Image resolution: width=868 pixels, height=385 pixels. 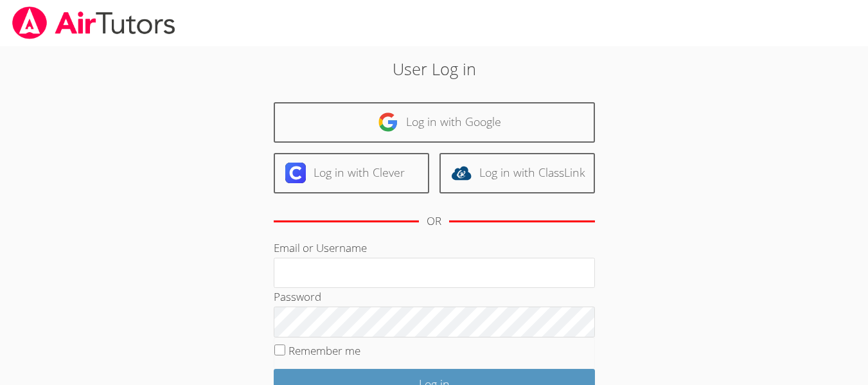 What do you see at coordinates (297, 296) in the screenshot?
I see `label: Password` at bounding box center [297, 296].